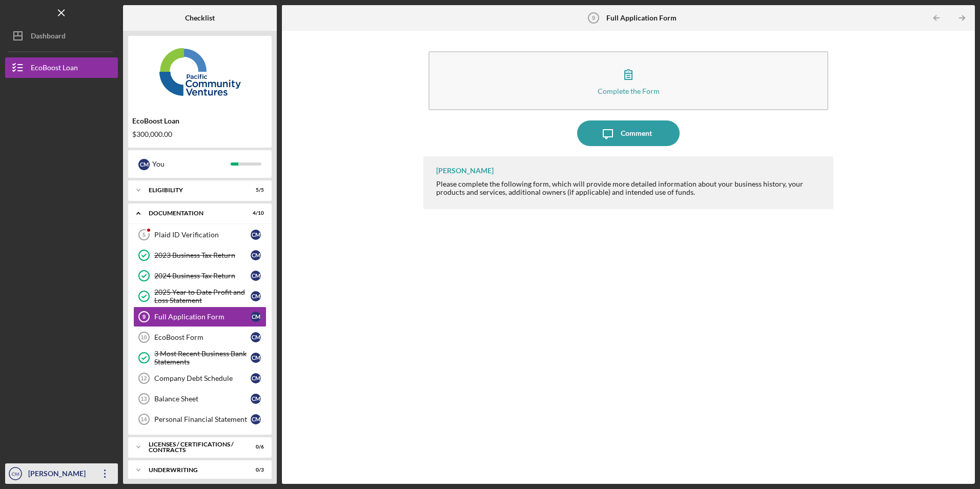  I want to click on div: Full Application Form, so click(202, 317).